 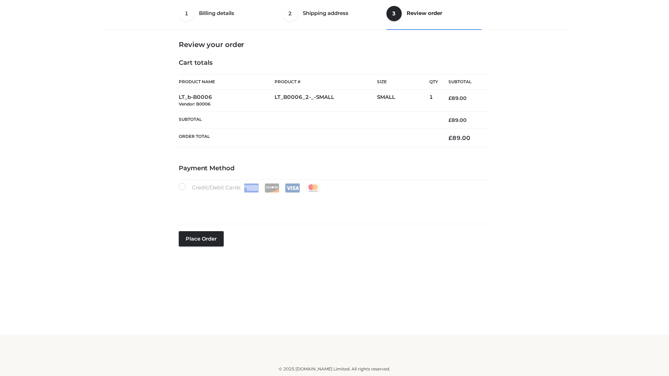 What do you see at coordinates (434, 82) in the screenshot?
I see `th: Qty` at bounding box center [434, 82].